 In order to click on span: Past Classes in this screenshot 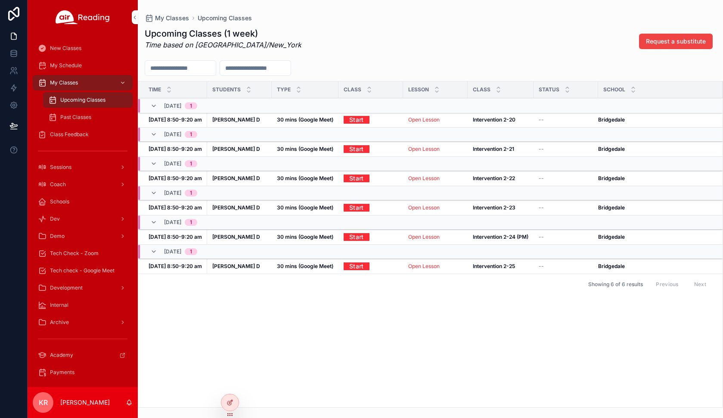, I will do `click(76, 117)`.